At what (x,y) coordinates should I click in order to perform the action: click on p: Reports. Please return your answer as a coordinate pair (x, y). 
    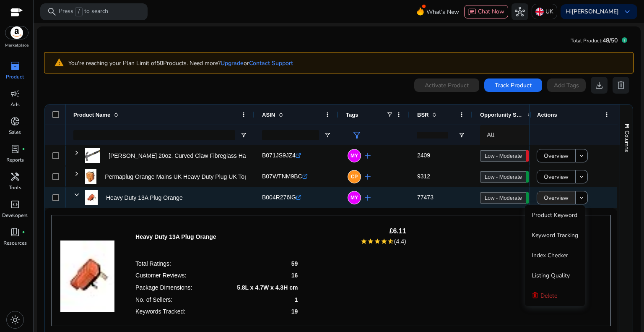
    Looking at the image, I should click on (15, 160).